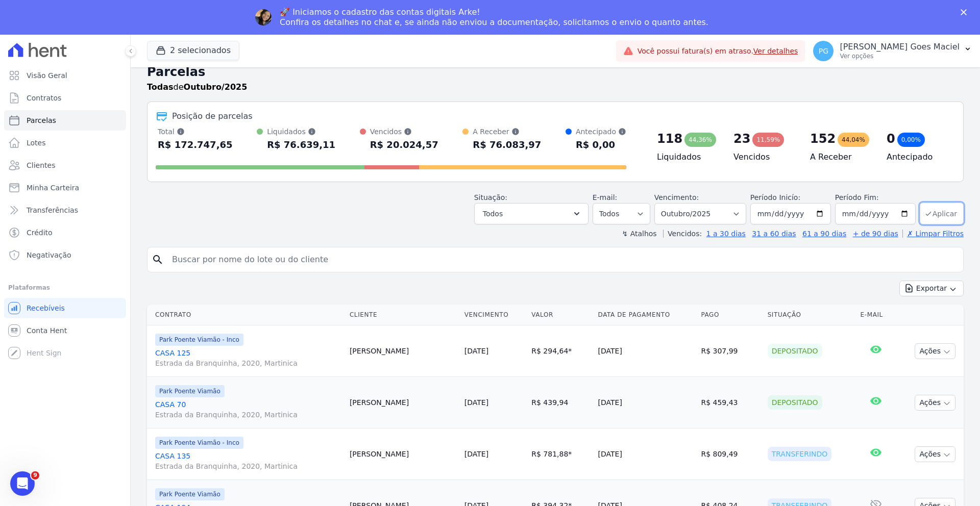  I want to click on span: Conta Hent, so click(47, 331).